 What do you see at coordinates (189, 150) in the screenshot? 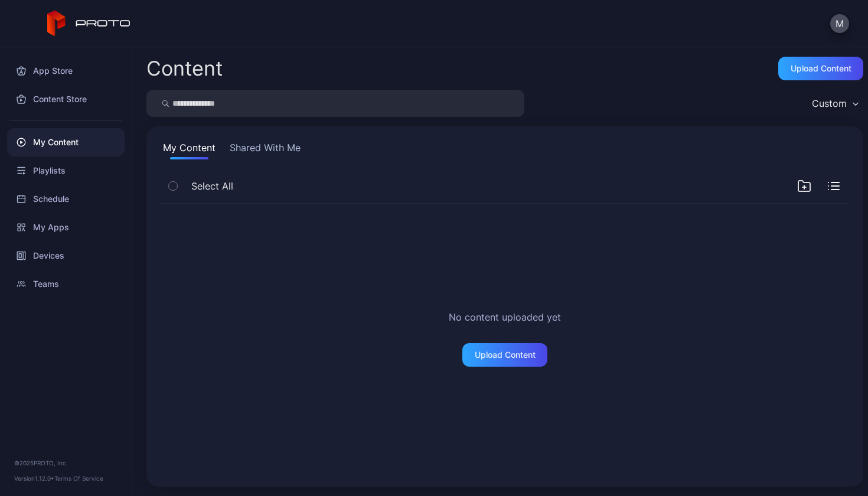
I see `button: My Content` at bounding box center [189, 150].